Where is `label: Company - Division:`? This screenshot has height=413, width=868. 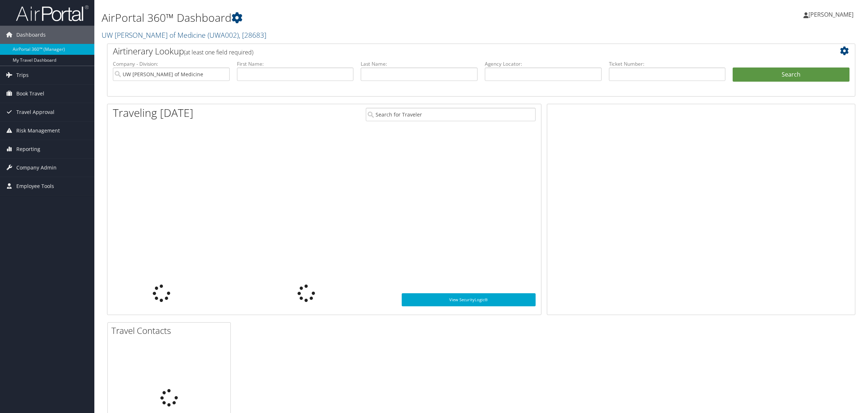 label: Company - Division: is located at coordinates (171, 64).